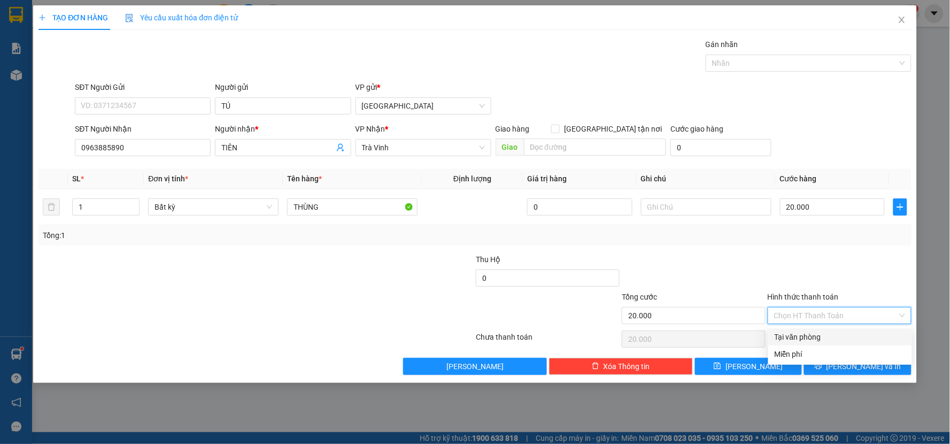 The width and height of the screenshot is (950, 444). Describe the element at coordinates (596, 366) in the screenshot. I see `span: delete` at that location.